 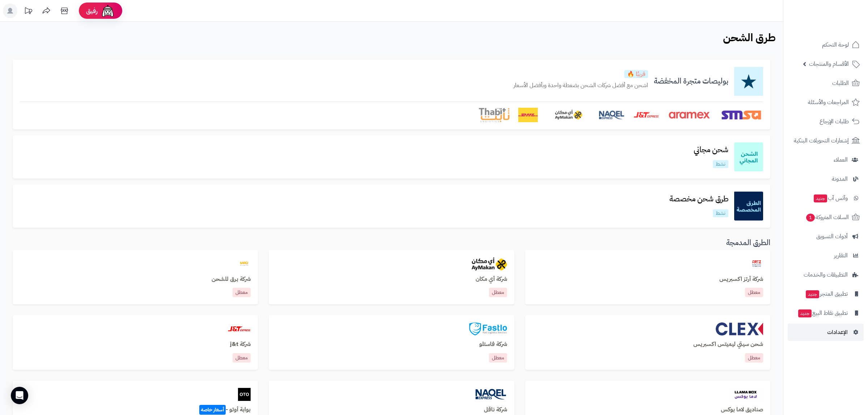 What do you see at coordinates (826, 198) in the screenshot?
I see `a: وآتس آبجديد` at bounding box center [826, 198].